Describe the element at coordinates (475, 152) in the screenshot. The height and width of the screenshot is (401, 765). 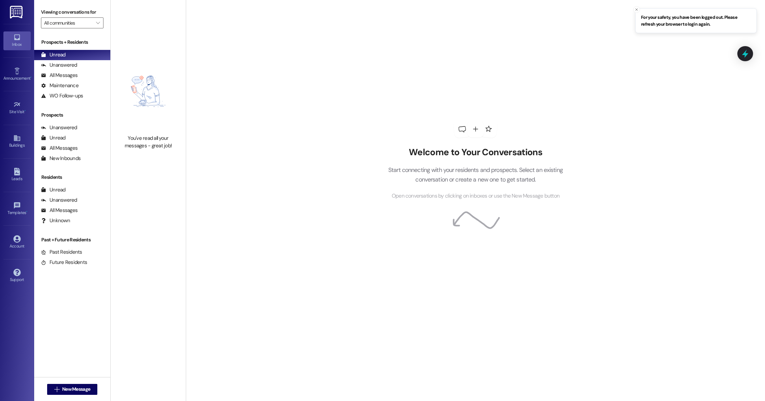
I see `h2: Welcome to Your Conversations` at that location.